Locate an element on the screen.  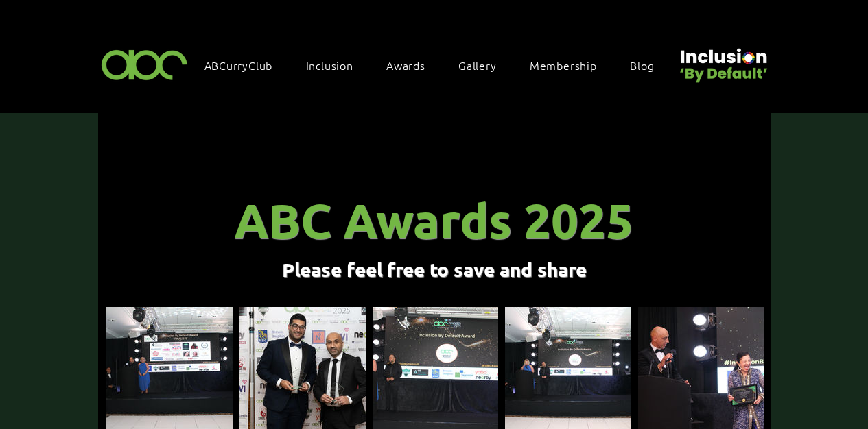
span: ABC Awards 2025 is located at coordinates (434, 220).